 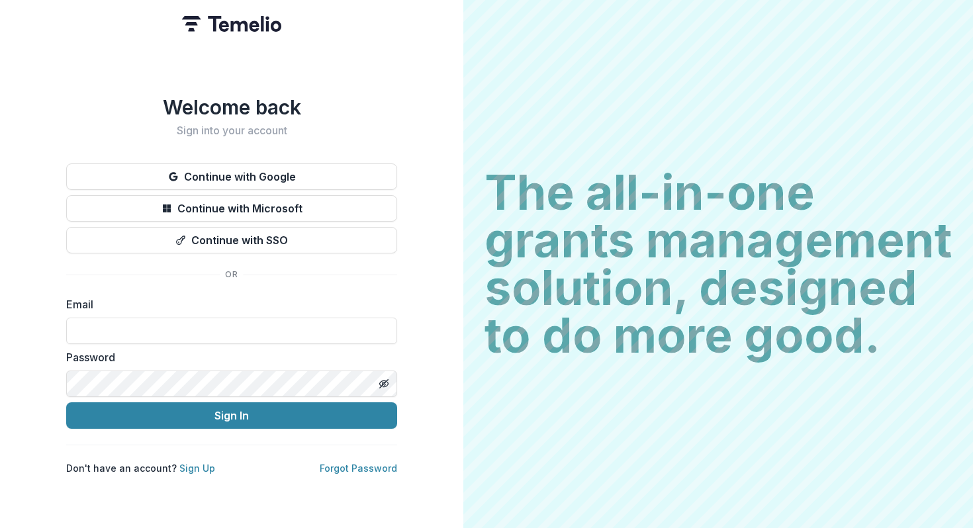 I want to click on a: Forgot Password, so click(x=358, y=468).